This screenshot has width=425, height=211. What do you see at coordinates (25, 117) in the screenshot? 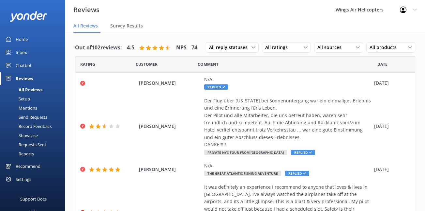
I see `div: Send Requests` at bounding box center [25, 117].